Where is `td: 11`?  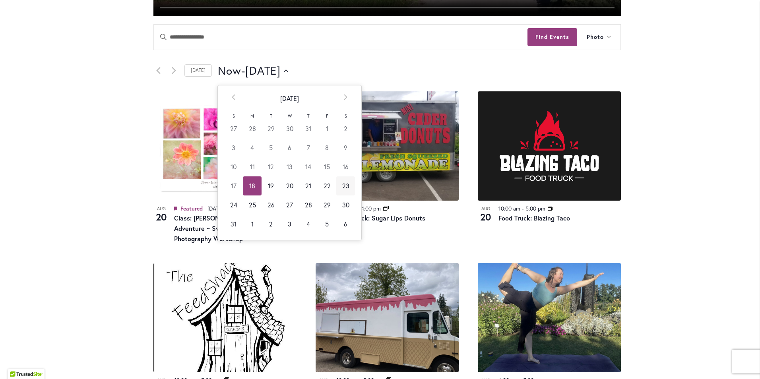
td: 11 is located at coordinates (252, 167).